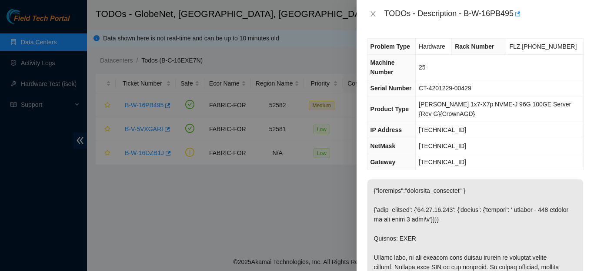 Image resolution: width=594 pixels, height=271 pixels. Describe the element at coordinates (373, 14) in the screenshot. I see `span: close` at that location.